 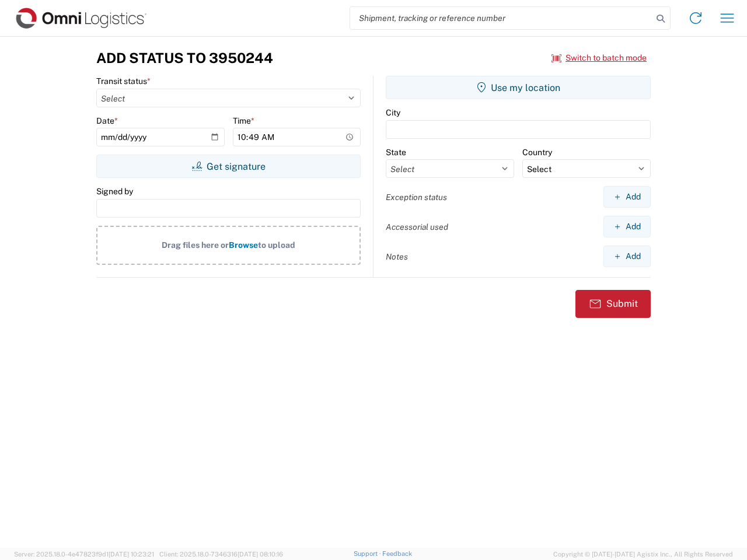 I want to click on label: Date, so click(x=107, y=121).